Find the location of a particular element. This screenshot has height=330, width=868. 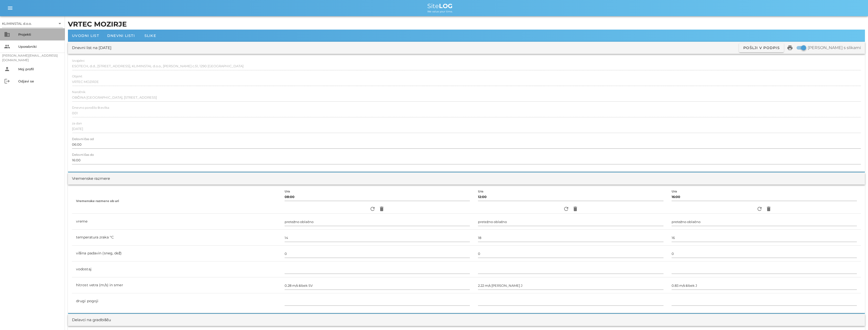

td: drugi pogoji is located at coordinates (177, 302).